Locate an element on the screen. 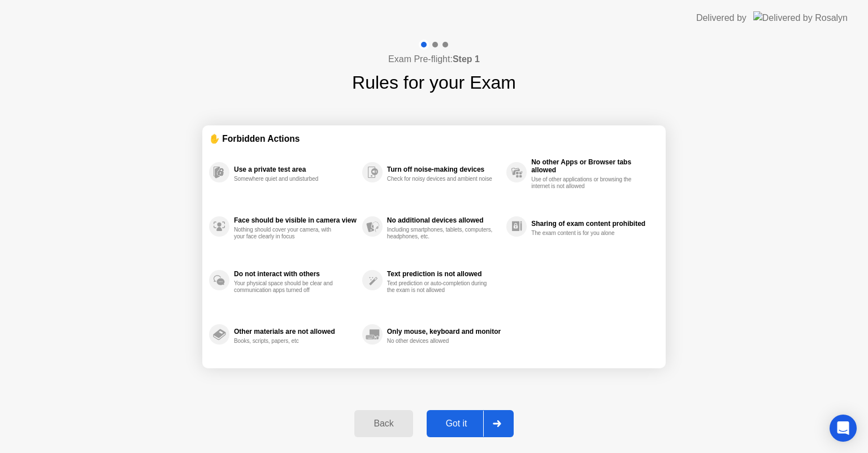  h4: Exam Pre-flight: is located at coordinates (434, 59).